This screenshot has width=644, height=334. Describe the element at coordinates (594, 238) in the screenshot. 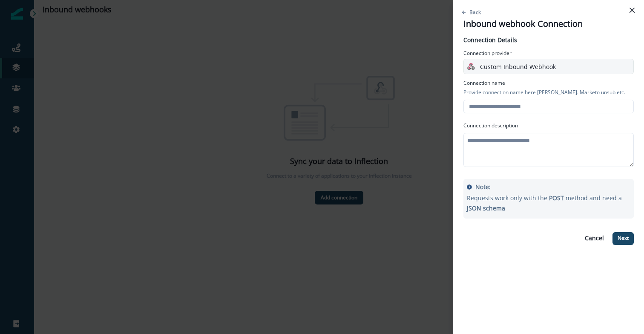

I see `p: Cancel` at that location.